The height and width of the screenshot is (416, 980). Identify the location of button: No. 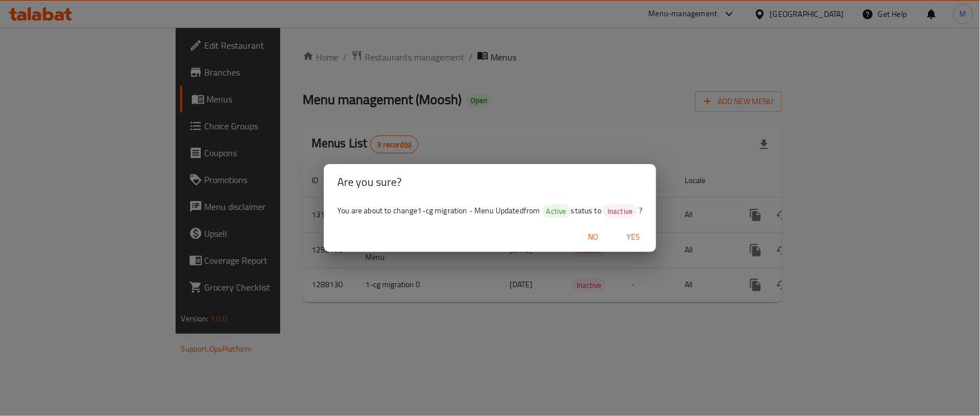
(593, 237).